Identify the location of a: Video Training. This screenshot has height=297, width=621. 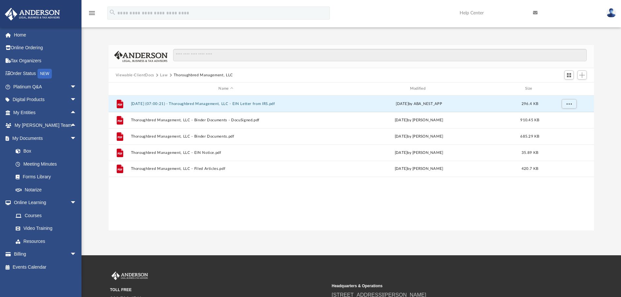
(44, 229).